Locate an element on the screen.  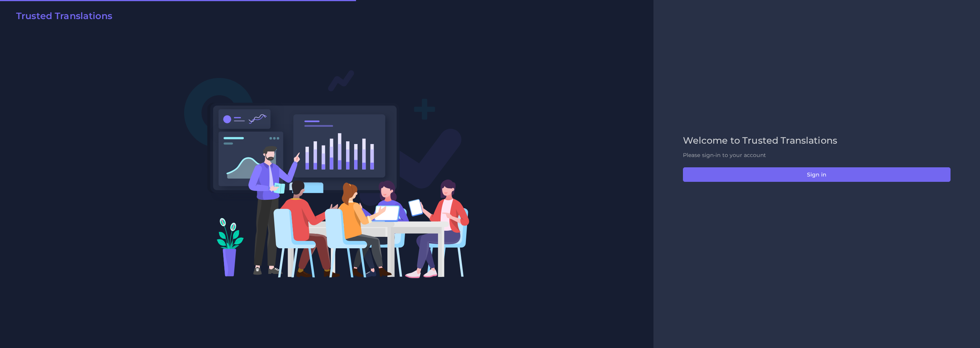
a: Sign in is located at coordinates (817, 175).